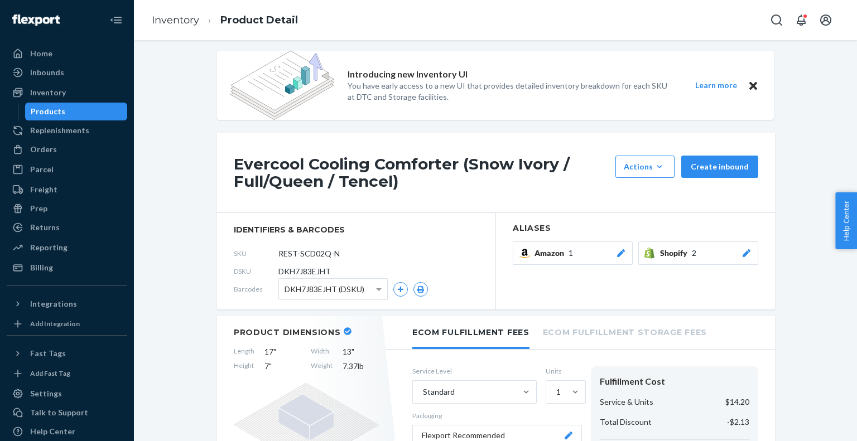  What do you see at coordinates (497, 416) in the screenshot?
I see `p: Packaging` at bounding box center [497, 416].